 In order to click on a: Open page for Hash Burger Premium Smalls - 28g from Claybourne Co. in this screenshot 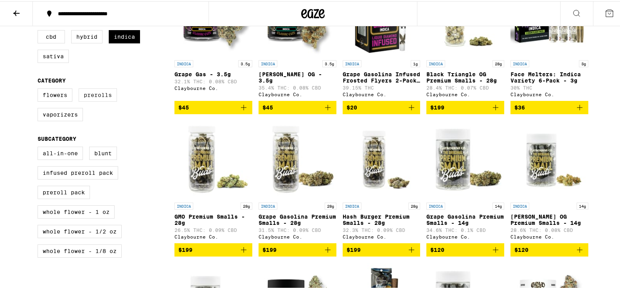, I will do `click(382, 181)`.